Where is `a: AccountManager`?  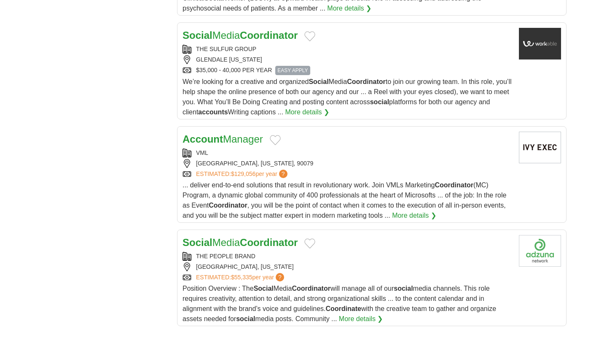
a: AccountManager is located at coordinates (222, 139).